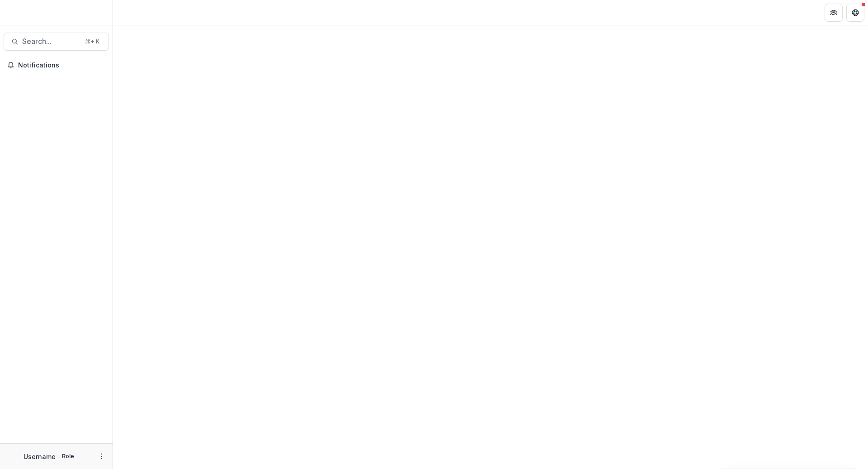 Image resolution: width=868 pixels, height=469 pixels. I want to click on nav: breadcrumb, so click(136, 12).